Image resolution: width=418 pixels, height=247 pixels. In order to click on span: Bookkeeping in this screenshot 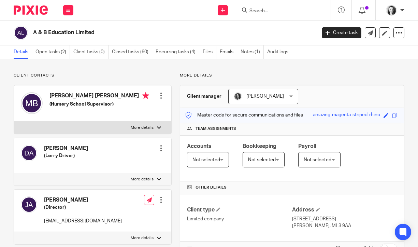, I will do `click(259, 146)`.